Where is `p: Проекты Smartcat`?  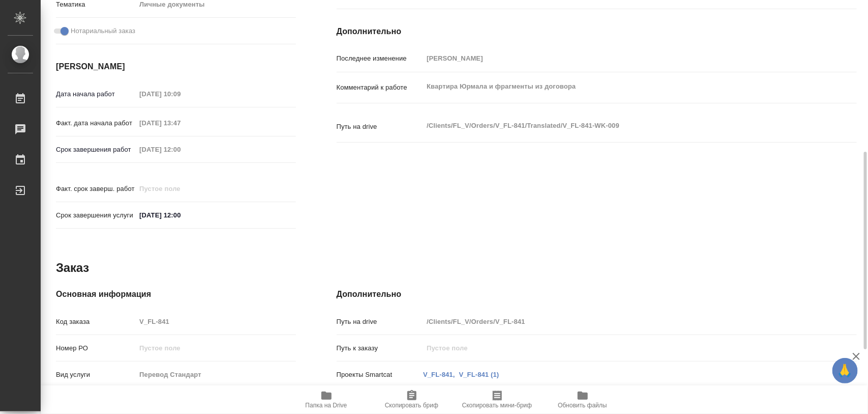
p: Проекты Smartcat is located at coordinates (380, 374).